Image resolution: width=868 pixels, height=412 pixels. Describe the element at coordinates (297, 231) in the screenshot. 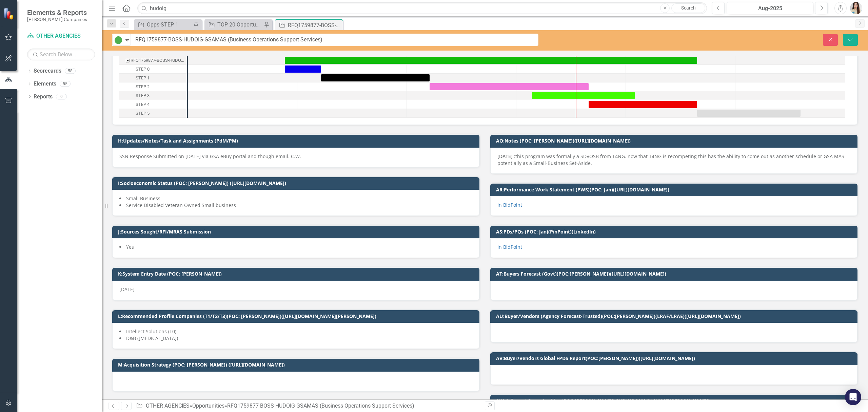

I see `h3: J:Sources Sought/RFI/MRAS Submission` at that location.